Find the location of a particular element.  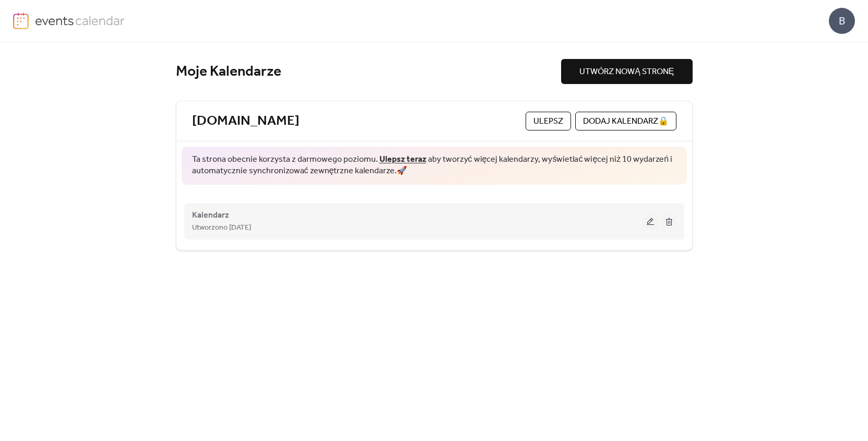

span: ulepsz is located at coordinates (548, 122).